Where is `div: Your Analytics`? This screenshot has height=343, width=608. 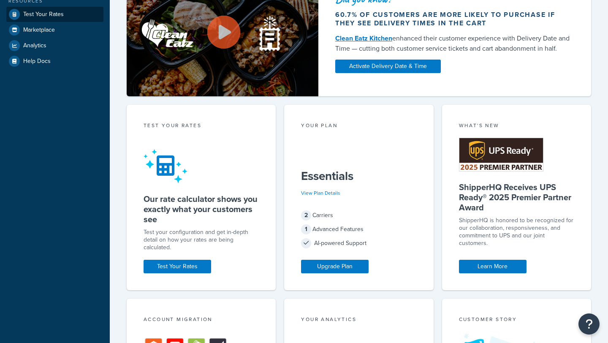 div: Your Analytics is located at coordinates (358, 320).